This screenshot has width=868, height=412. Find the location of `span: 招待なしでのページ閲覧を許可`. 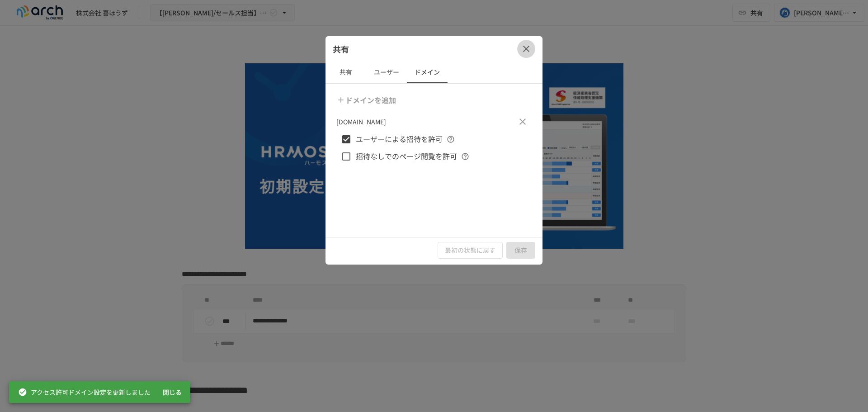

span: 招待なしでのページ閲覧を許可 is located at coordinates (407, 156).